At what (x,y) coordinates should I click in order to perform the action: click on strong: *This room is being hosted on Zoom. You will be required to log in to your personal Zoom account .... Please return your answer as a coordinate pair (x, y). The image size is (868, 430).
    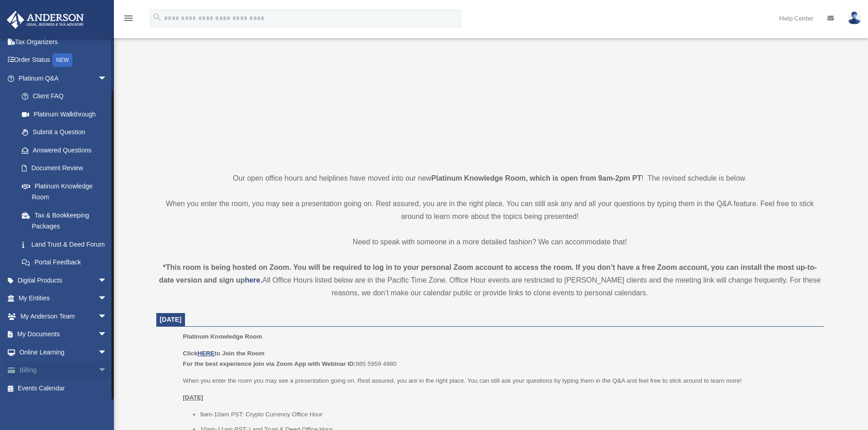
    Looking at the image, I should click on (488, 274).